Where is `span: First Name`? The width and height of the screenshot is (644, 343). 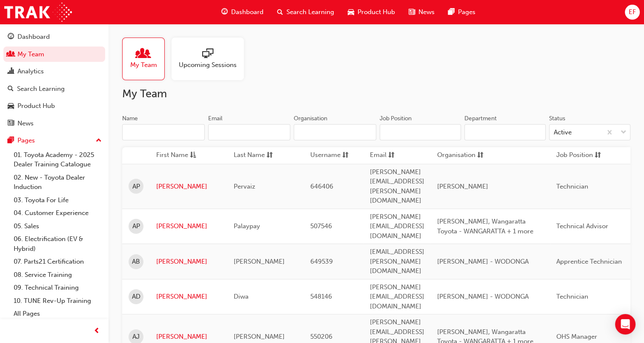
span: First Name is located at coordinates (172, 155).